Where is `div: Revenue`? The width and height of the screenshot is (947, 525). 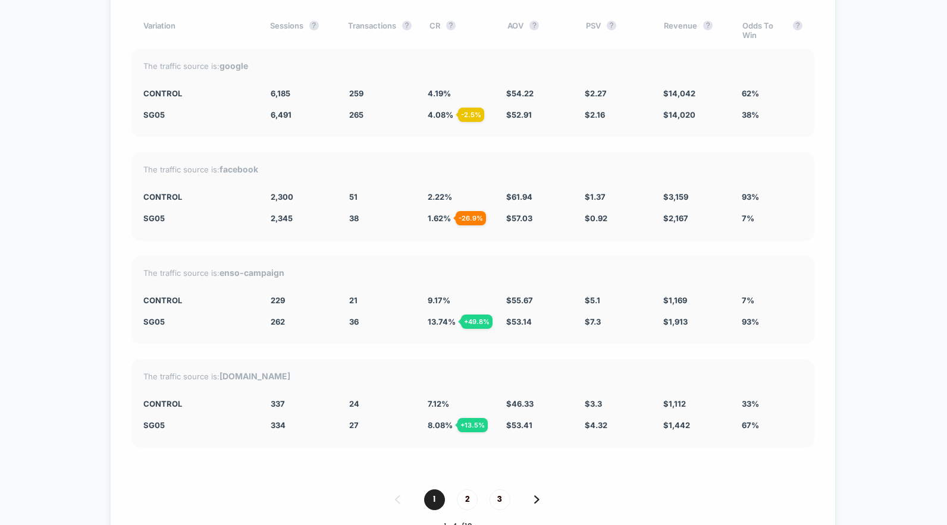 div: Revenue is located at coordinates (693, 30).